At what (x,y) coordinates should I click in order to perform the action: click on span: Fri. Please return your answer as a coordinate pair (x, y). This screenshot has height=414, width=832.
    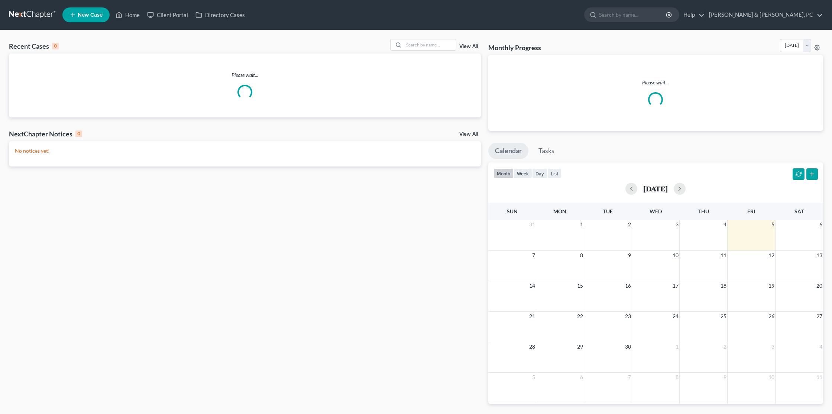
    Looking at the image, I should click on (751, 211).